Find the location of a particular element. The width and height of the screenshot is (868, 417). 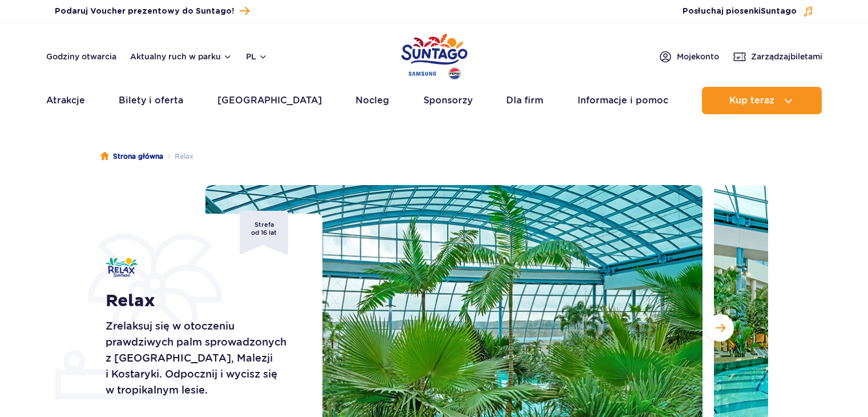

a: Zarządzajbiletami is located at coordinates (777, 56).